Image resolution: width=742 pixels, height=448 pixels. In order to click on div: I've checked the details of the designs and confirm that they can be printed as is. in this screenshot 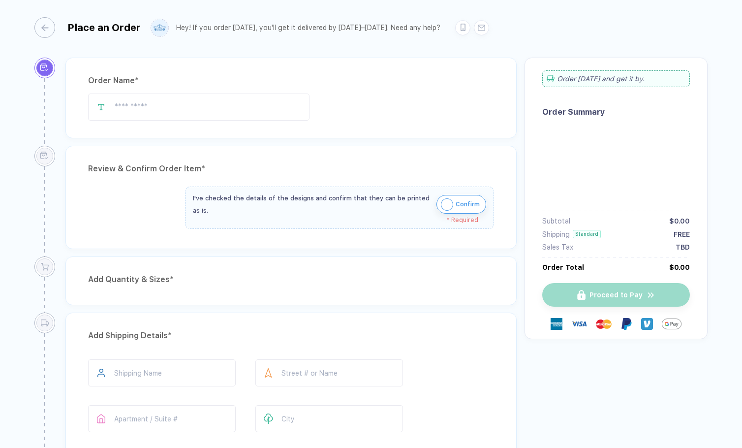, I will do `click(312, 204)`.